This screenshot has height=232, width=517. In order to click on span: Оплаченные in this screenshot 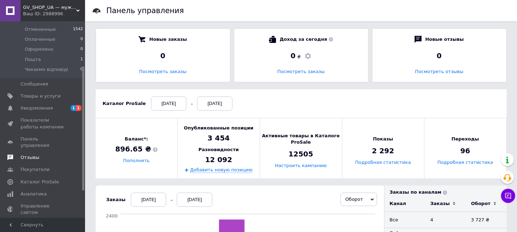, I will do `click(40, 39)`.